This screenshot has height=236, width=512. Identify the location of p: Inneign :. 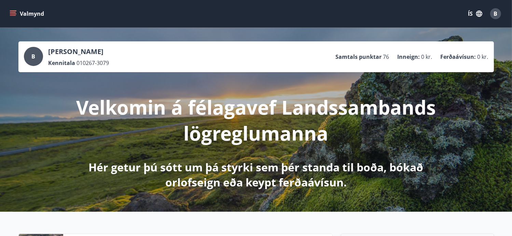
(409, 57).